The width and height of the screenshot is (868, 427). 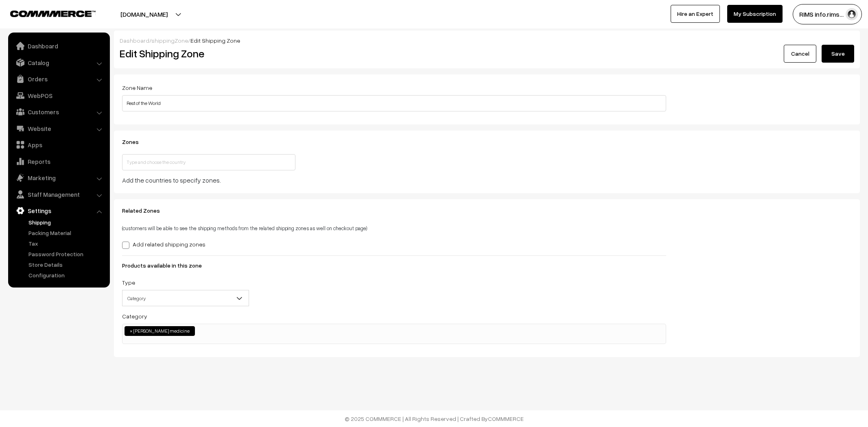 I want to click on a: Customers, so click(x=59, y=112).